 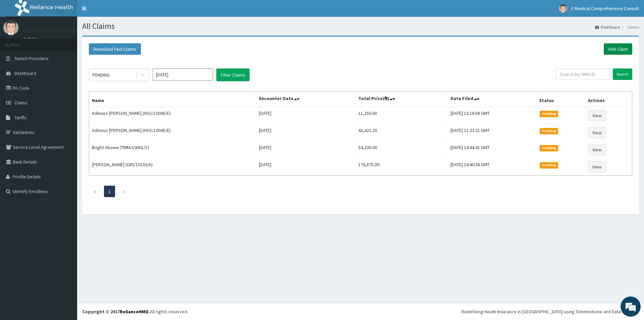 I want to click on a: Online, so click(x=31, y=39).